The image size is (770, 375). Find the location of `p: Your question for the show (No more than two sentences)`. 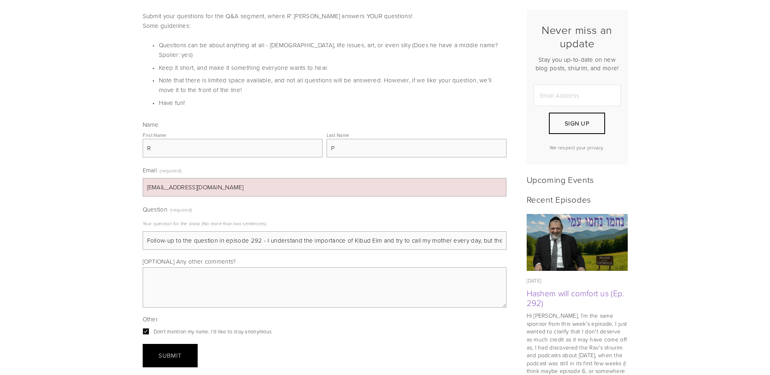

p: Your question for the show (No more than two sentences) is located at coordinates (324, 223).